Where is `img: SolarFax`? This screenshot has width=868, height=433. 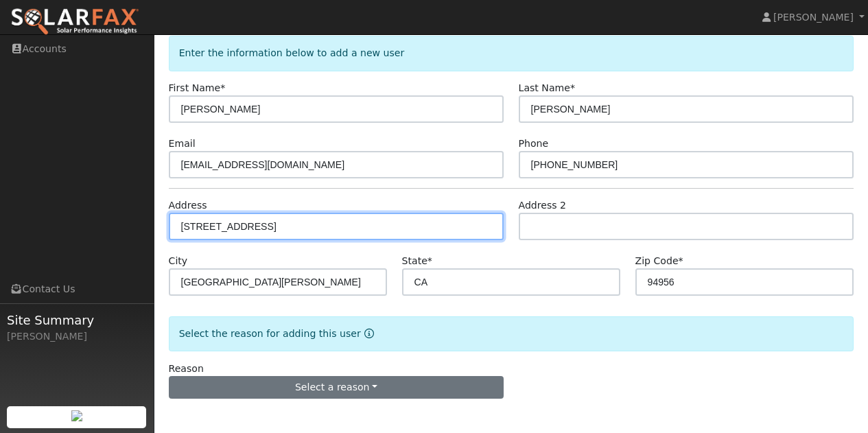 img: SolarFax is located at coordinates (75, 22).